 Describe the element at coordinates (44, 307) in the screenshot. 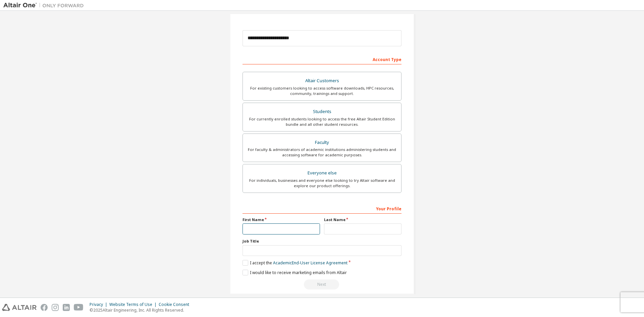

I see `img: facebook.svg` at that location.